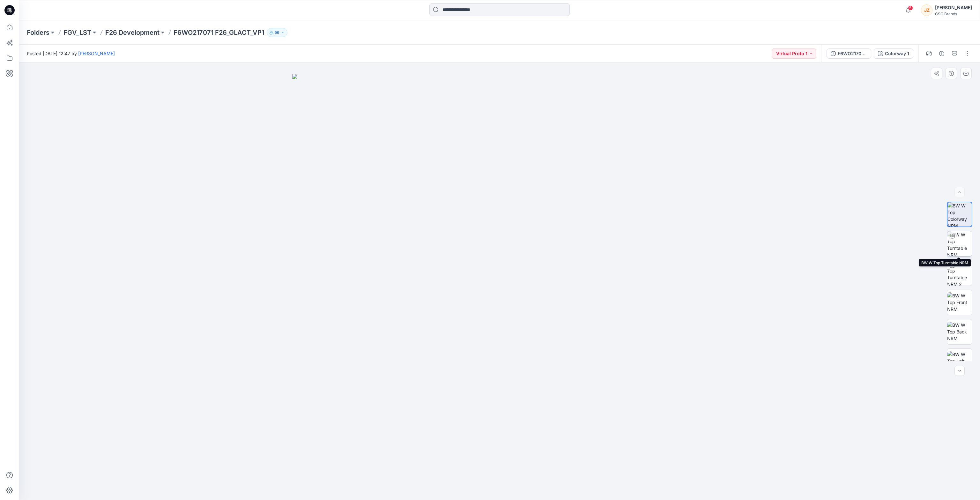 This screenshot has width=980, height=500. I want to click on div: F6WO217071 F26_GLACT_VP1, so click(852, 53).